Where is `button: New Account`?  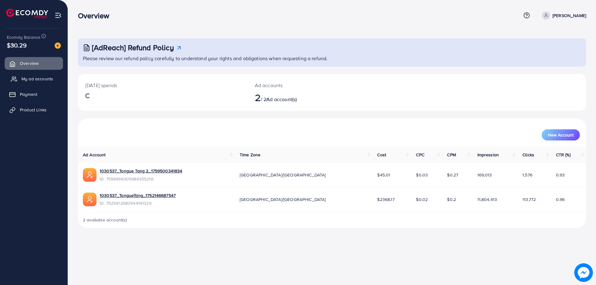
button: New Account is located at coordinates (561, 135).